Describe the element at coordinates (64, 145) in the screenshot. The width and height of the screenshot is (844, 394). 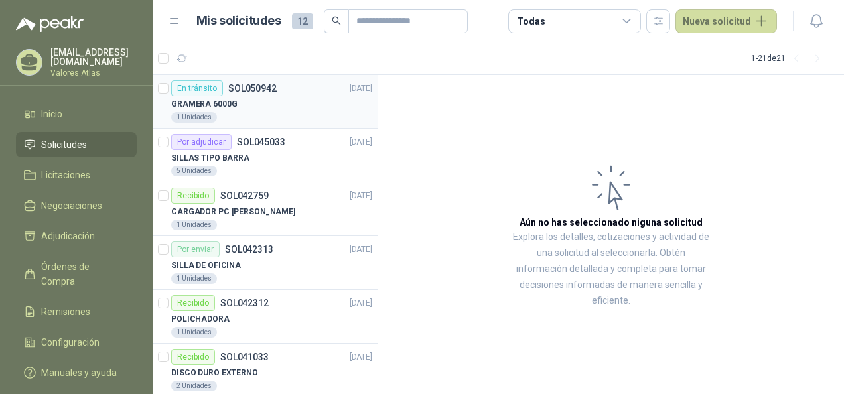
I see `span: Solicitudes` at that location.